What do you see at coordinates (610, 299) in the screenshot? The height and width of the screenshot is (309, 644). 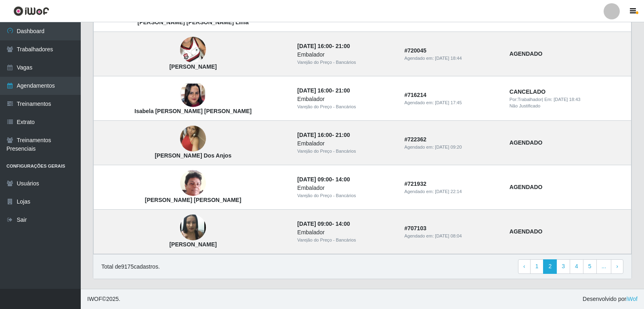 I see `span: Desenvolvido por` at bounding box center [610, 299].